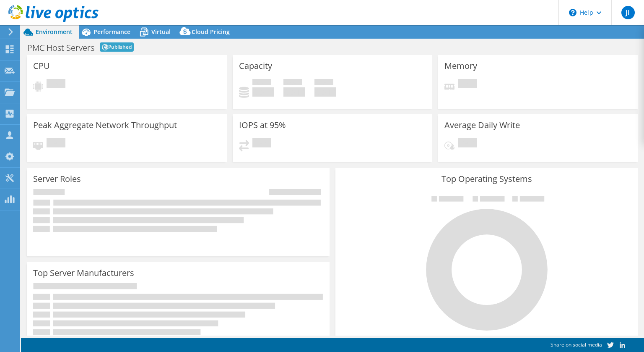  What do you see at coordinates (41, 66) in the screenshot?
I see `h3: CPU` at bounding box center [41, 66].